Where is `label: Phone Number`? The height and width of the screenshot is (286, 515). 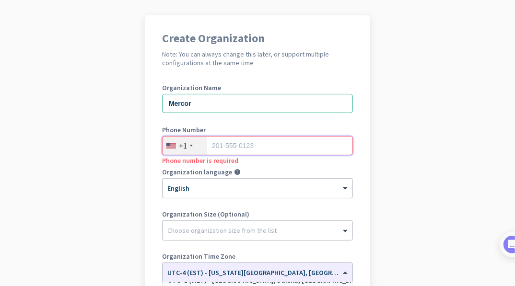 label: Phone Number is located at coordinates (258, 130).